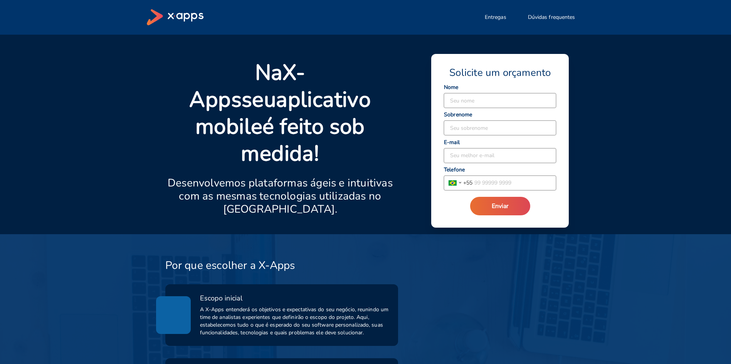 The height and width of the screenshot is (364, 731). Describe the element at coordinates (500, 101) in the screenshot. I see `input: Seu nome` at that location.